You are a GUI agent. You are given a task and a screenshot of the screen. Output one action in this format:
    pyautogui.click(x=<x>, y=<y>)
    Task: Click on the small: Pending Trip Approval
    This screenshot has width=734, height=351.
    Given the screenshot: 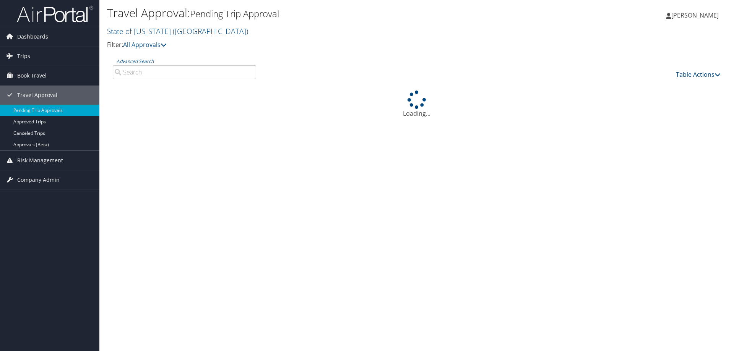 What is the action you would take?
    pyautogui.click(x=234, y=13)
    